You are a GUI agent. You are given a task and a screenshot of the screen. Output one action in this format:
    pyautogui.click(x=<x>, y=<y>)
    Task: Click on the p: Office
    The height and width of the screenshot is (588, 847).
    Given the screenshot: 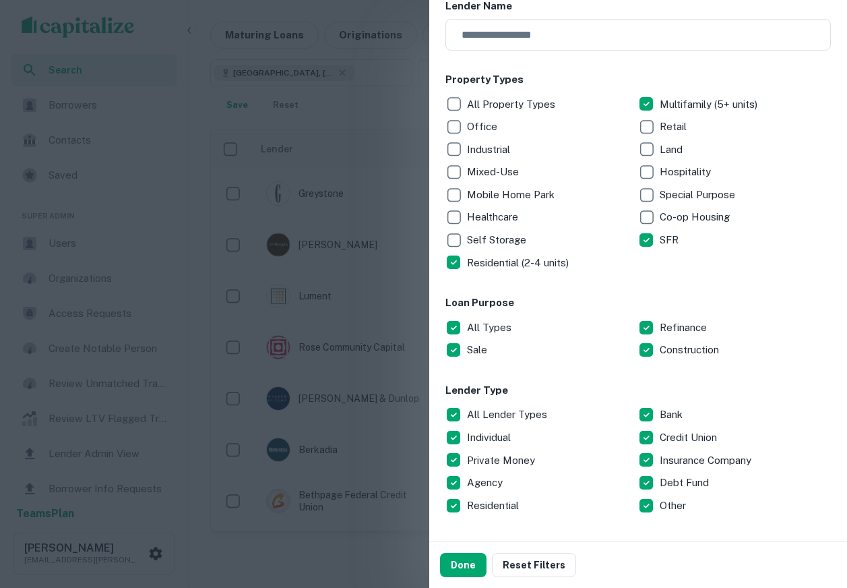 What is the action you would take?
    pyautogui.click(x=483, y=127)
    